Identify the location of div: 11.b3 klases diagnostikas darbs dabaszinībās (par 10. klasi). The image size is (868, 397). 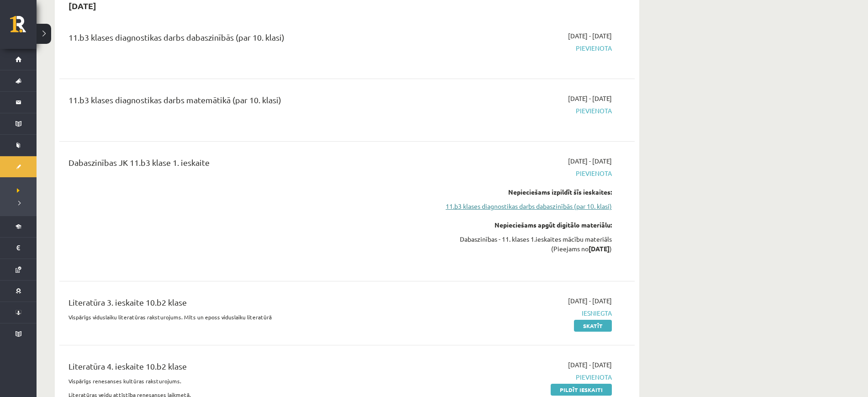
(247, 39).